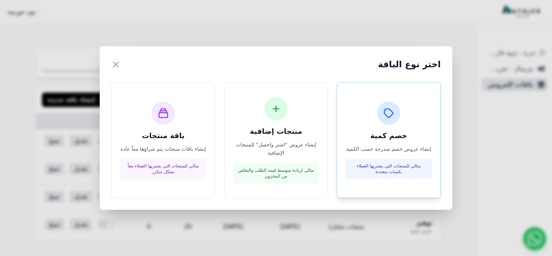 The height and width of the screenshot is (256, 552). Describe the element at coordinates (389, 135) in the screenshot. I see `h3: خصم كمية` at that location.